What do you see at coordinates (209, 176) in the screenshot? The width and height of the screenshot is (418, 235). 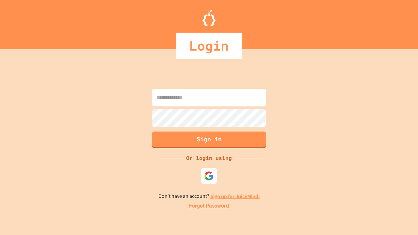 I see `img: google-icon.svg` at bounding box center [209, 176].